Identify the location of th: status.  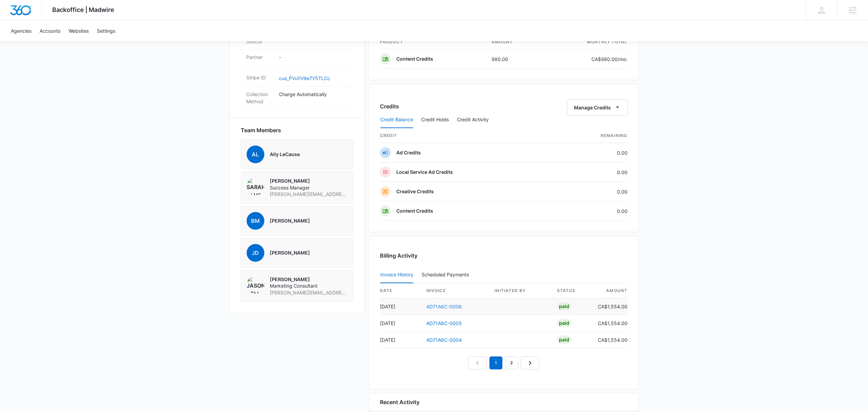
(572, 291).